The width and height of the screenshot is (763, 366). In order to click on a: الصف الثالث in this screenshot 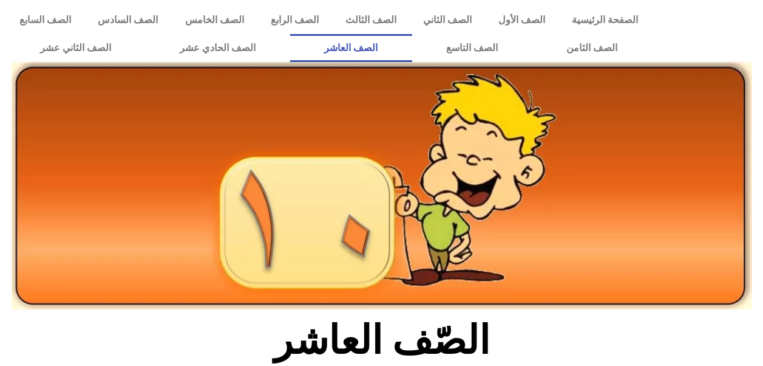, I will do `click(371, 20)`.